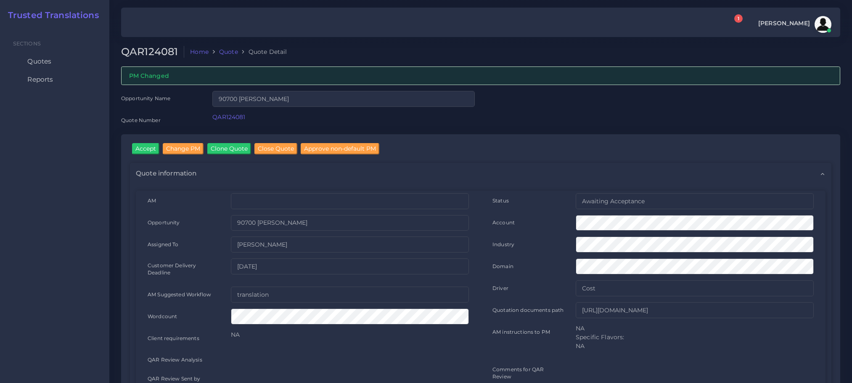  What do you see at coordinates (50, 15) in the screenshot?
I see `a: Trusted Translations` at bounding box center [50, 15].